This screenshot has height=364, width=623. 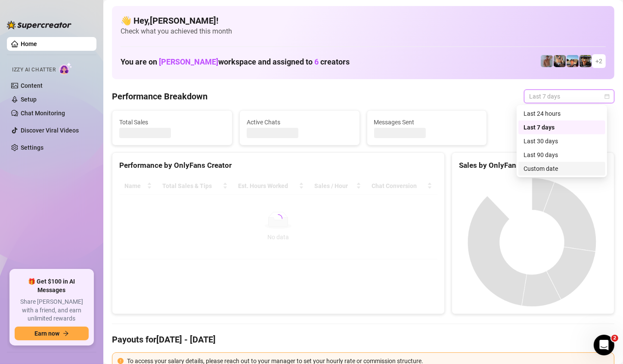 What do you see at coordinates (31, 85) in the screenshot?
I see `a: Content` at bounding box center [31, 85].